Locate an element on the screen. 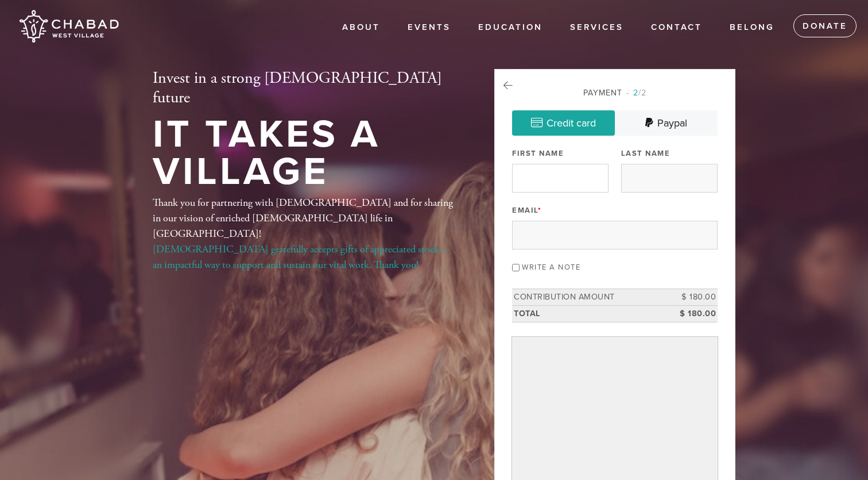 Image resolution: width=868 pixels, height=480 pixels. a: Contact is located at coordinates (676, 28).